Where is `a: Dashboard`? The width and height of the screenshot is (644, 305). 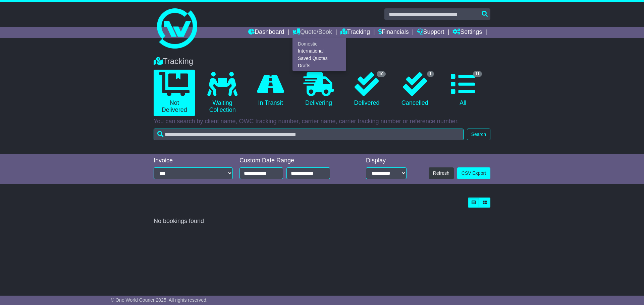
a: Dashboard is located at coordinates (266, 32).